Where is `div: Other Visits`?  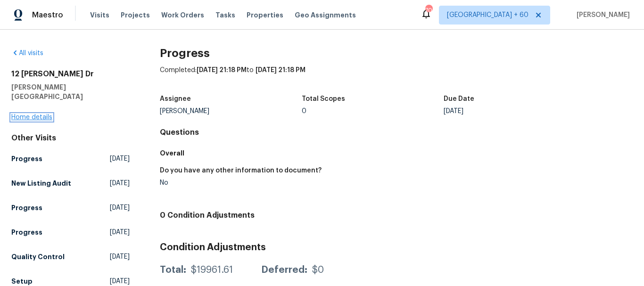
div: Other Visits is located at coordinates (71, 138).